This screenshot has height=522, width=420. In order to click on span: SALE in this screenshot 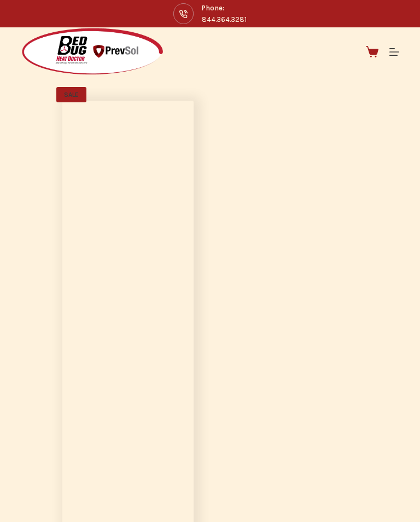, I will do `click(71, 95)`.